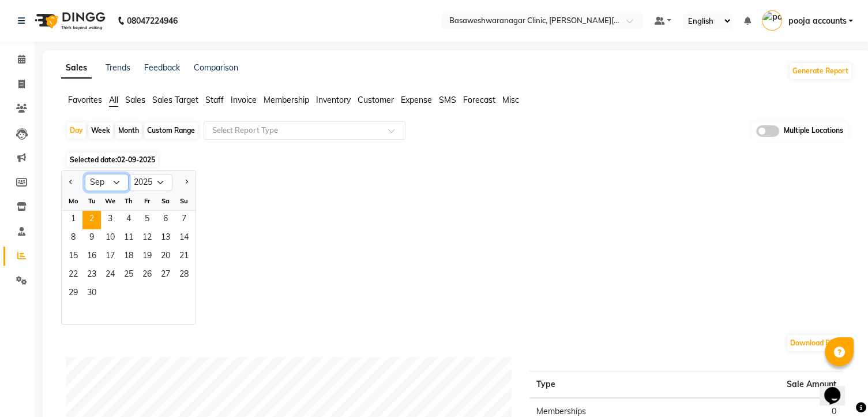 The height and width of the screenshot is (417, 868). I want to click on span: Favorites, so click(85, 100).